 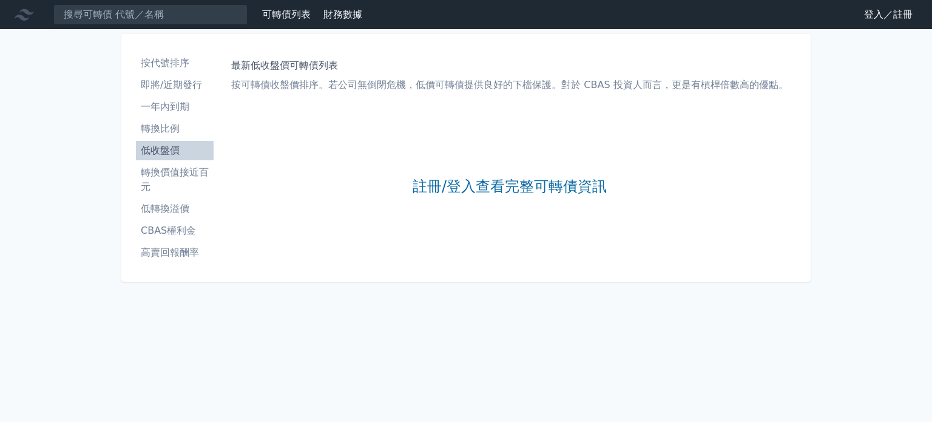 What do you see at coordinates (343, 14) in the screenshot?
I see `a: 財務數據` at bounding box center [343, 14].